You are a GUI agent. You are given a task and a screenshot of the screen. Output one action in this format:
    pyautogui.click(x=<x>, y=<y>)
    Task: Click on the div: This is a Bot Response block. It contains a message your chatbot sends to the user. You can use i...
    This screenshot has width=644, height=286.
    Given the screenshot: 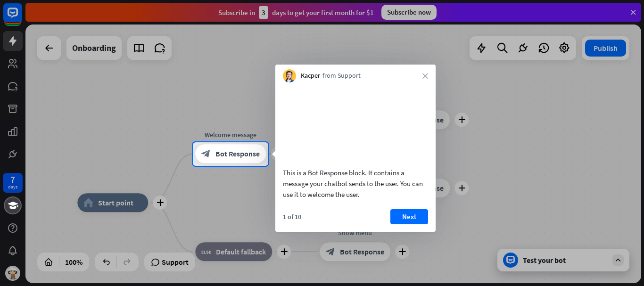 What is the action you would take?
    pyautogui.click(x=356, y=183)
    